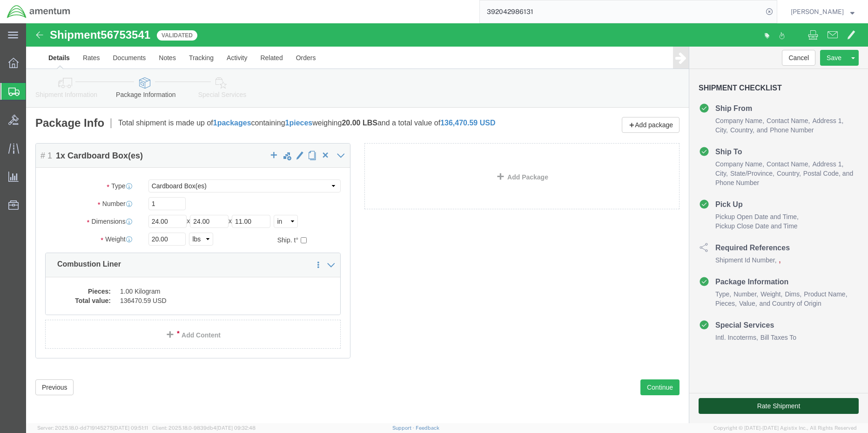  Describe the element at coordinates (404, 428) in the screenshot. I see `a: Support` at that location.